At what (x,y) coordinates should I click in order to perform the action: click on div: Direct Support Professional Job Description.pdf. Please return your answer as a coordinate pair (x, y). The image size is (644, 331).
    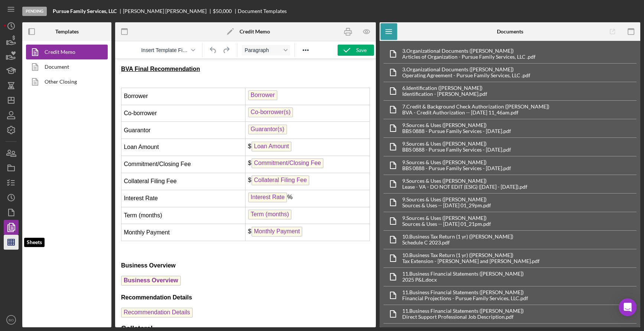
    Looking at the image, I should click on (463, 317).